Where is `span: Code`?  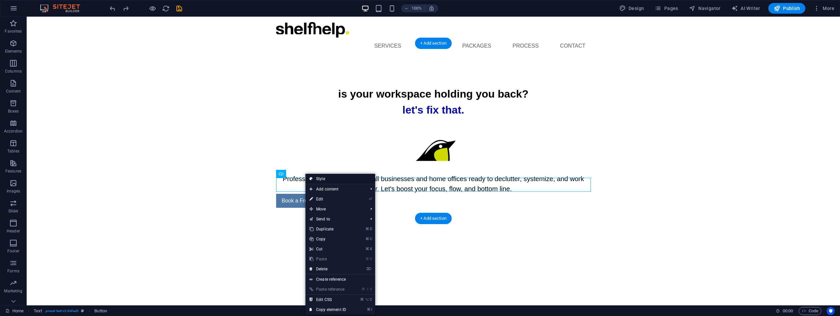 span: Code is located at coordinates (810, 311).